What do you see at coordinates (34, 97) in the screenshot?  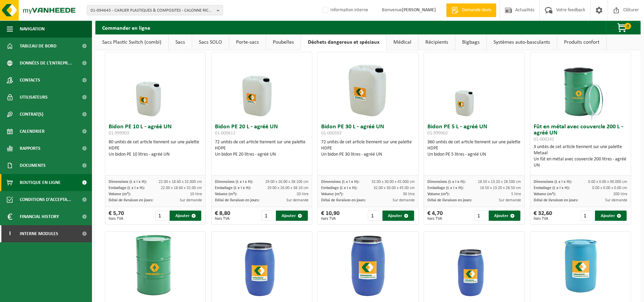 I see `span: Utilisateurs` at bounding box center [34, 97].